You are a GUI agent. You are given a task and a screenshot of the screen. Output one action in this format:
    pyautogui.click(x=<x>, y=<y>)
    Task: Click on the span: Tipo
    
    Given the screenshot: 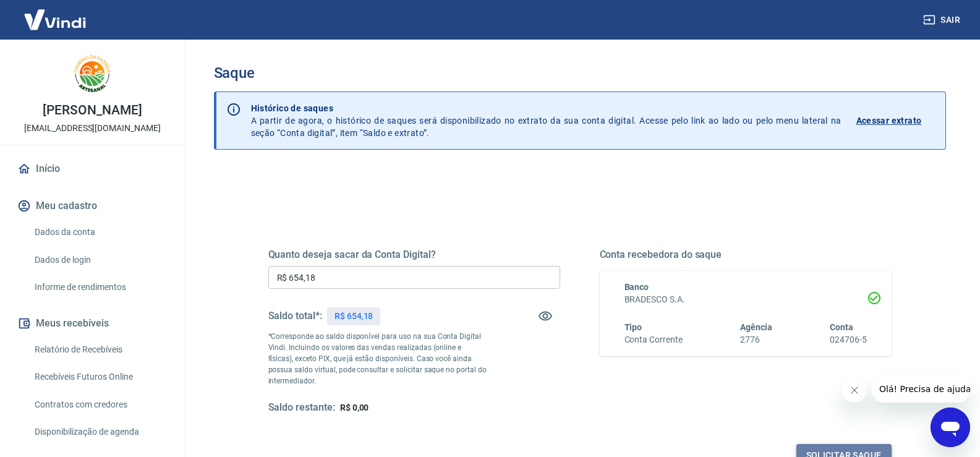 What is the action you would take?
    pyautogui.click(x=633, y=327)
    